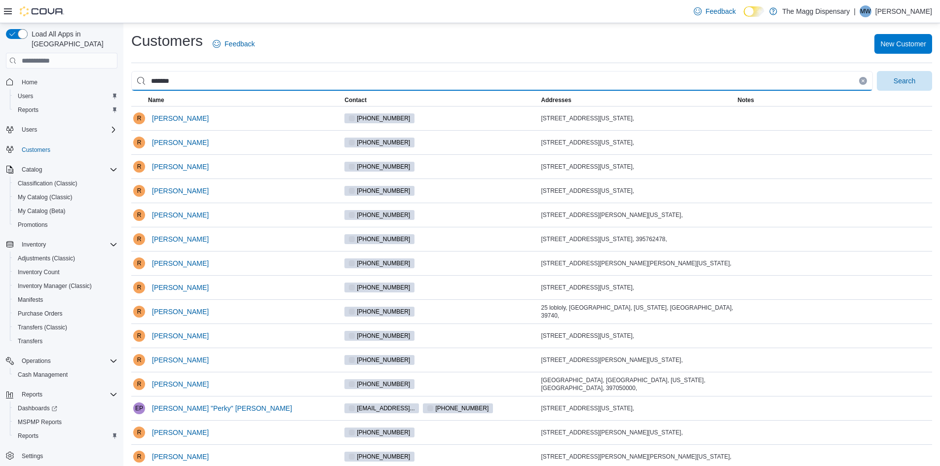 Image resolution: width=940 pixels, height=466 pixels. What do you see at coordinates (42, 375) in the screenshot?
I see `a: Cash Management` at bounding box center [42, 375].